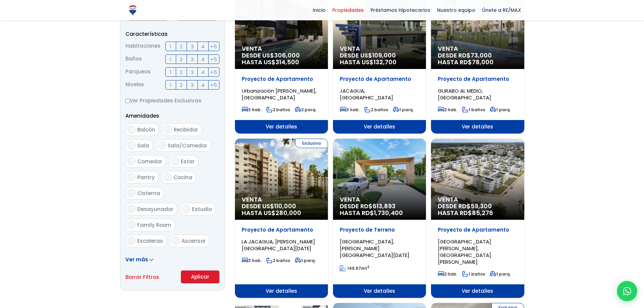 The width and height of the screenshot is (644, 308). I want to click on span: Estar, so click(188, 161).